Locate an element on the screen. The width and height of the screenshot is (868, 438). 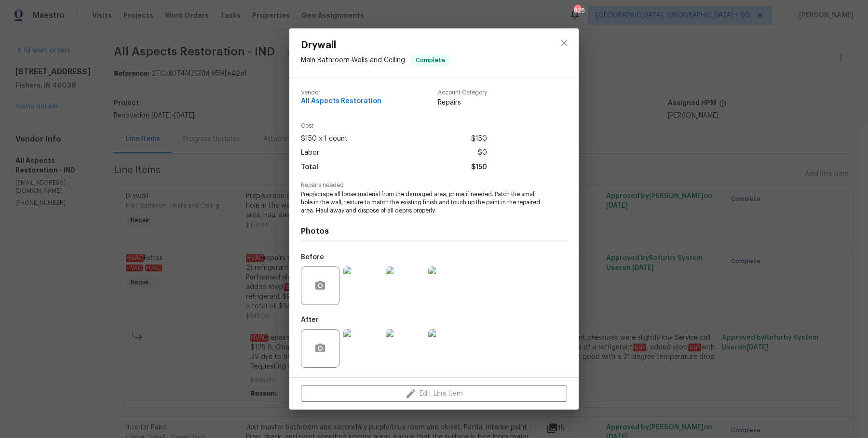
h5: Before is located at coordinates (313, 258).